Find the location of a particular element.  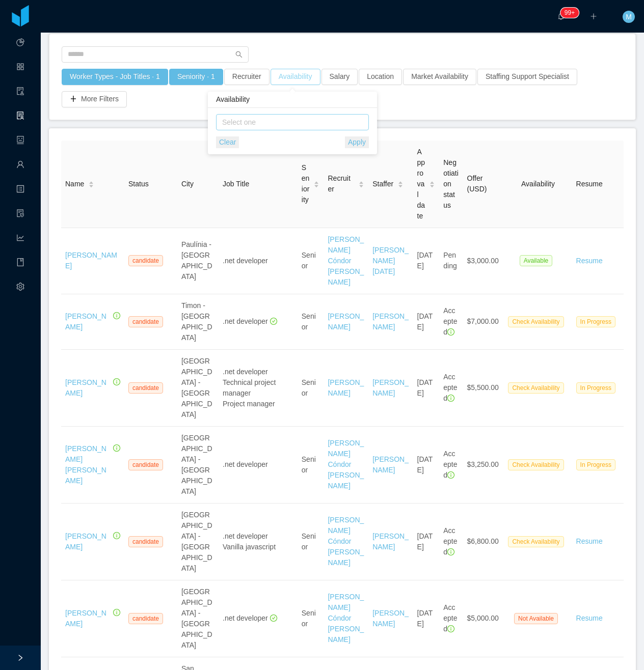

button: Location is located at coordinates (380, 77).